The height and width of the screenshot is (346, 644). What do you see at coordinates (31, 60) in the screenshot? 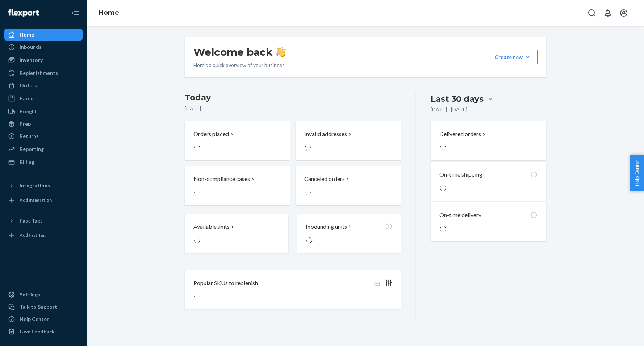
I see `div: Inventory` at bounding box center [31, 60].